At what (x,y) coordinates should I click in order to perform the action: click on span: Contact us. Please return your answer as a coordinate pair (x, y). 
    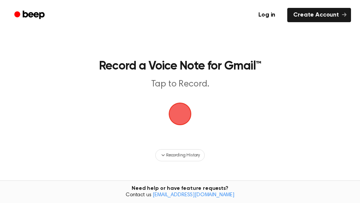
    Looking at the image, I should click on (180, 195).